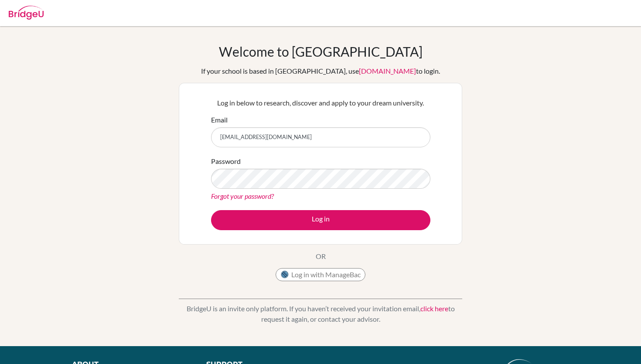 This screenshot has height=364, width=641. Describe the element at coordinates (320, 103) in the screenshot. I see `p: Log in below to research, discover and apply to your dream university.` at that location.